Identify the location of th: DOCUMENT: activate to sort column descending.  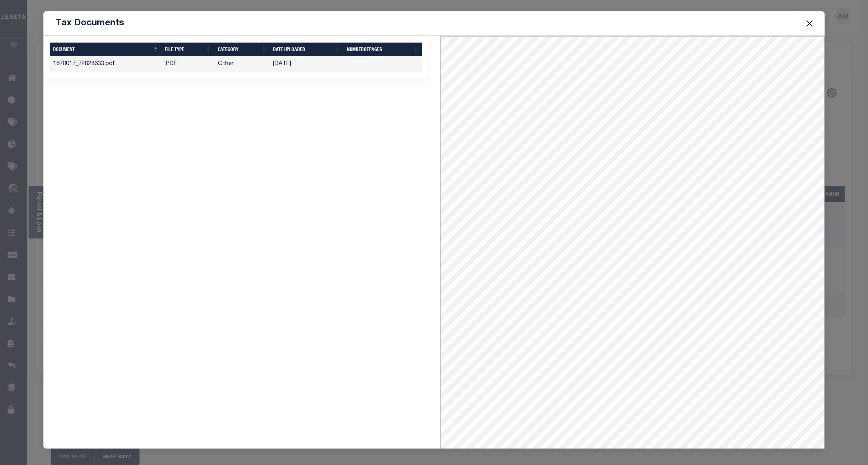
(106, 50).